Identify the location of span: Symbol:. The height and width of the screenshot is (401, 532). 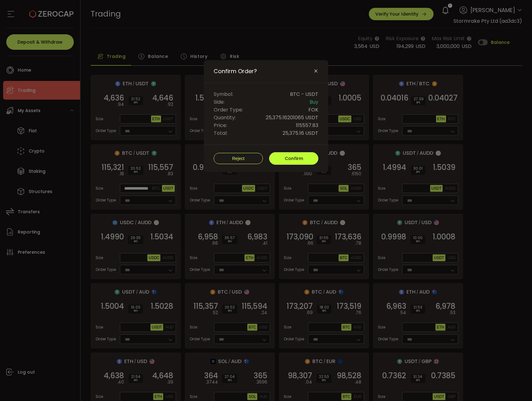
(223, 94).